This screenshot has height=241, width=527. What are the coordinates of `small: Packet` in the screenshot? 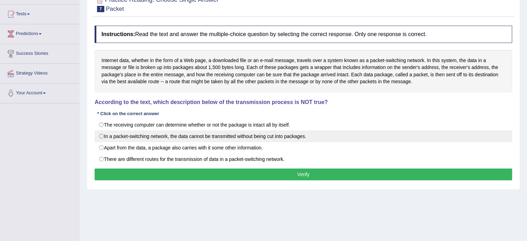 It's located at (115, 9).